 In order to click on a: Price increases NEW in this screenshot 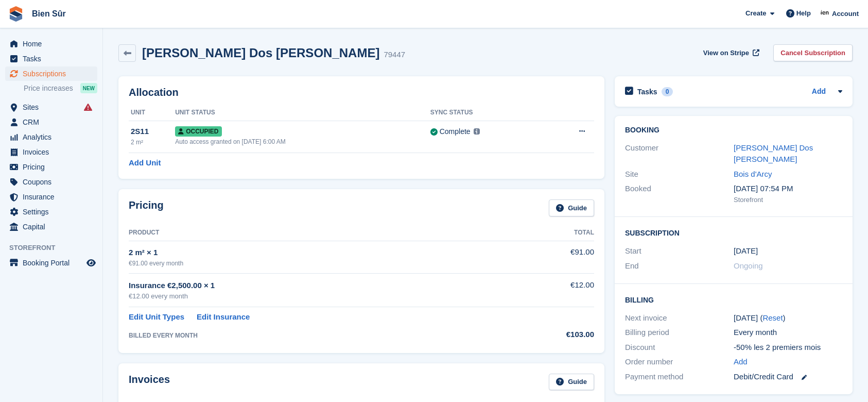, I will do `click(60, 88)`.